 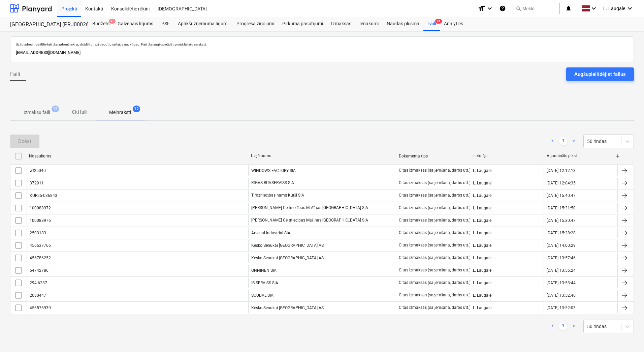 What do you see at coordinates (503, 8) in the screenshot?
I see `i: Zināšanu pamats` at bounding box center [503, 8].